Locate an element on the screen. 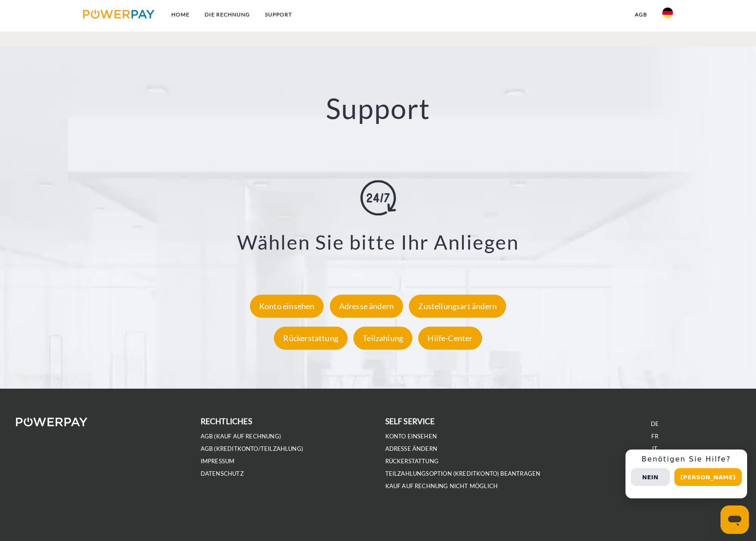 This screenshot has width=756, height=541. img: de is located at coordinates (668, 13).